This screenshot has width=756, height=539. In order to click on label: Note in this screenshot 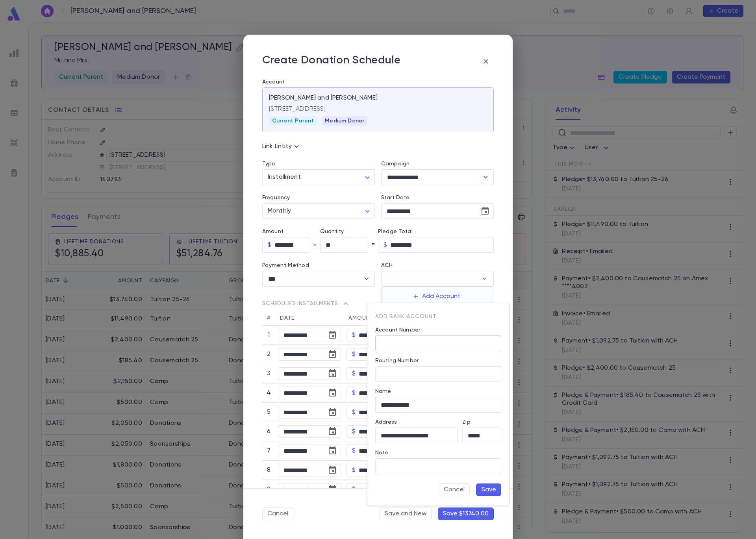, I will do `click(382, 453)`.